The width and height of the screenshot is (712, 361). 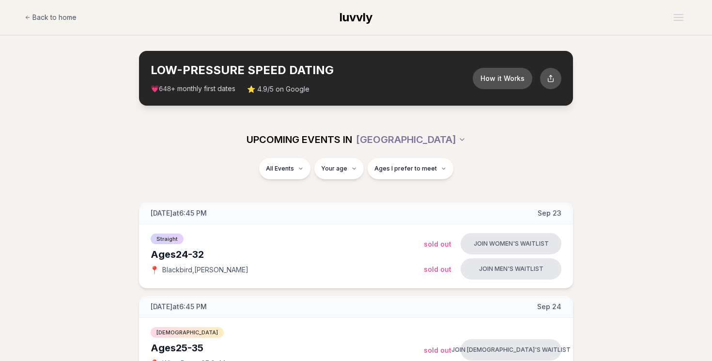 What do you see at coordinates (165, 89) in the screenshot?
I see `span: 648` at bounding box center [165, 89].